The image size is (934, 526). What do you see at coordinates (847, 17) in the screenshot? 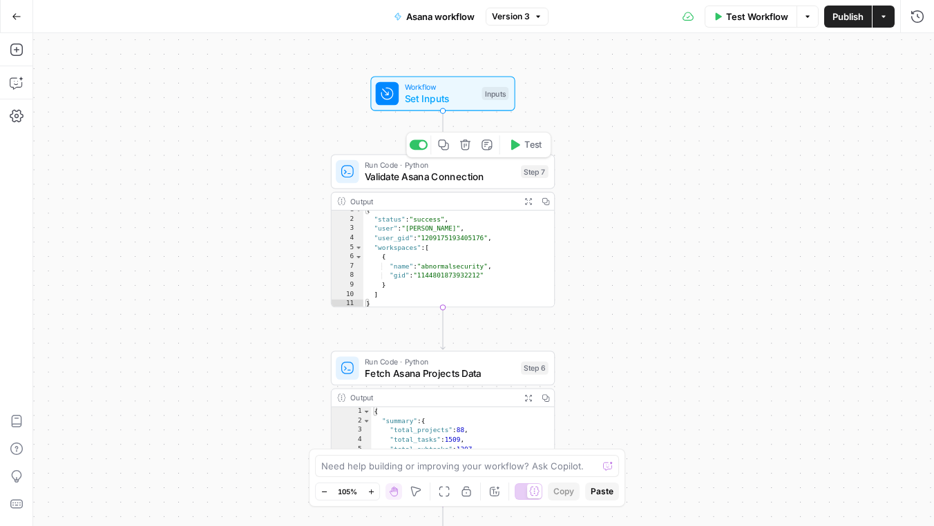
I see `button: Publish` at bounding box center [847, 17].